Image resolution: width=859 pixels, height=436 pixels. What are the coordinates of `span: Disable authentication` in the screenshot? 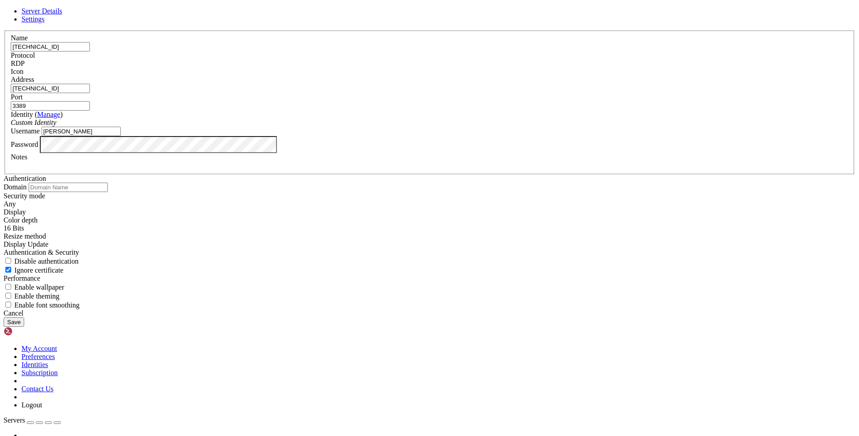 It's located at (47, 261).